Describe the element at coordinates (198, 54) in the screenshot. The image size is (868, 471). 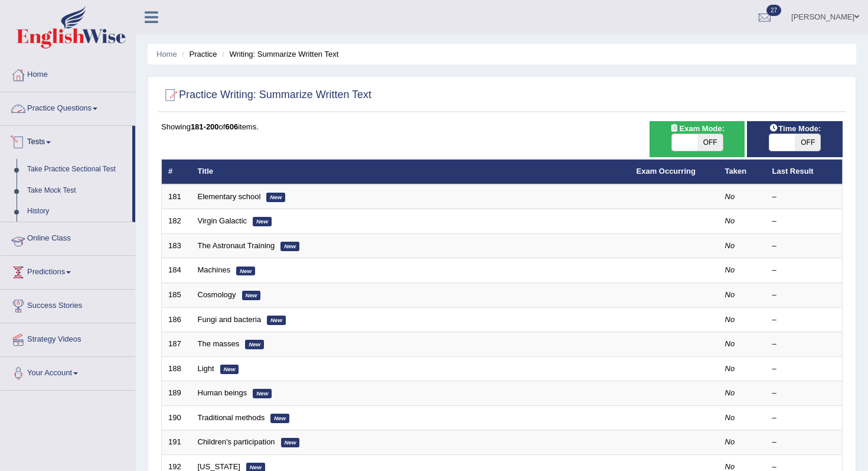
I see `li: Practice` at that location.